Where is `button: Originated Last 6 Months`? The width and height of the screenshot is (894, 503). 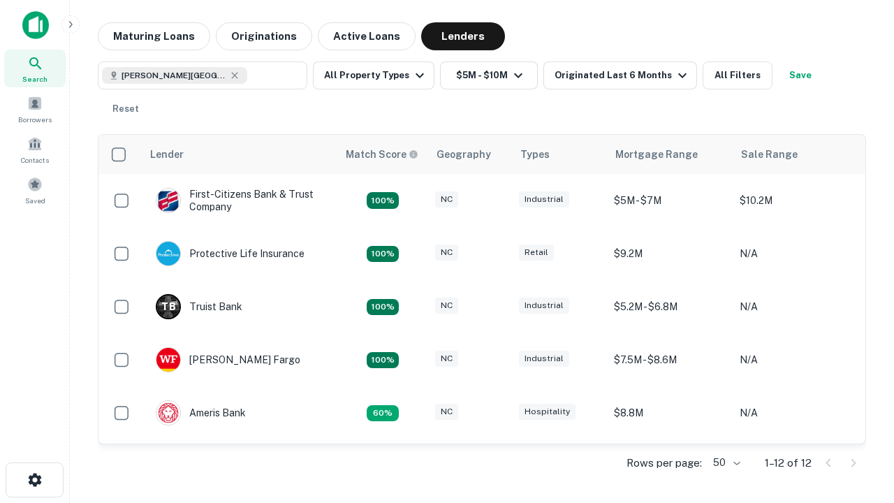
button: Originated Last 6 Months is located at coordinates (620, 75).